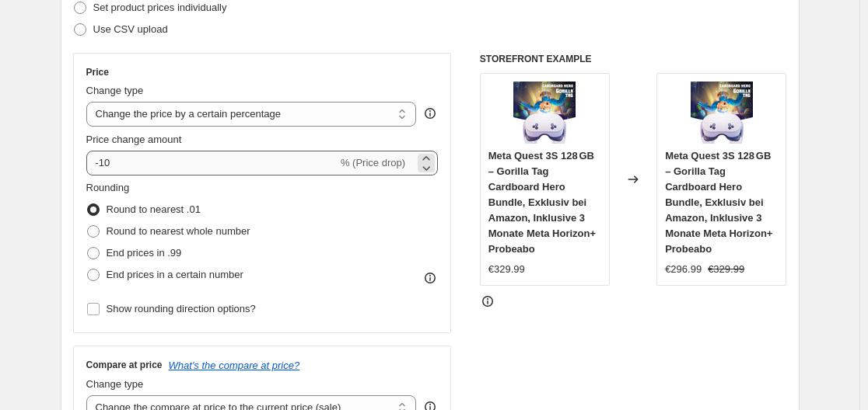 The width and height of the screenshot is (868, 410). I want to click on h3: Price, so click(97, 73).